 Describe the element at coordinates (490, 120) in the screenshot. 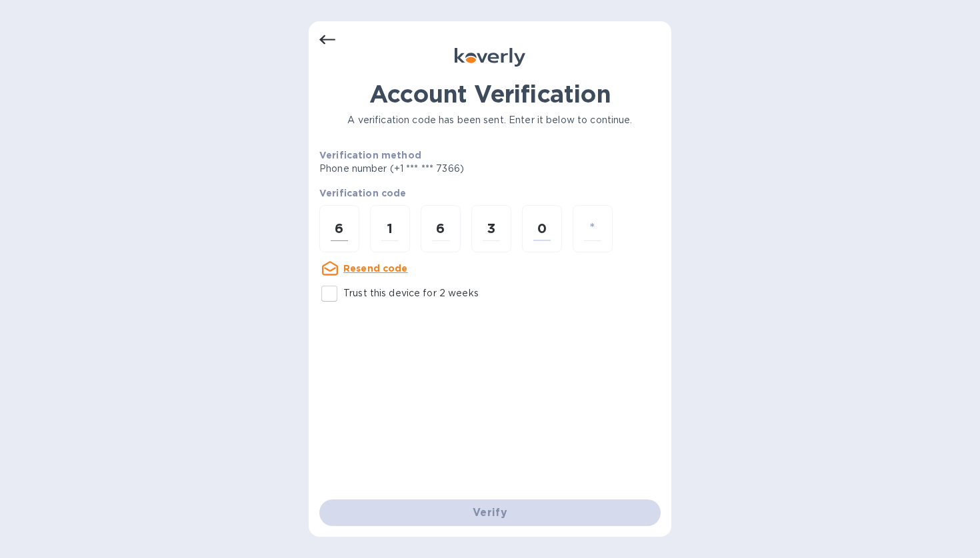

I see `p: A verification code has been sent. Enter it below to continue.` at that location.